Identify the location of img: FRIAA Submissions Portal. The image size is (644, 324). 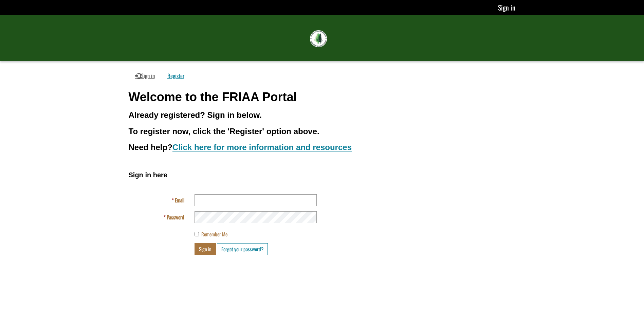
(318, 38).